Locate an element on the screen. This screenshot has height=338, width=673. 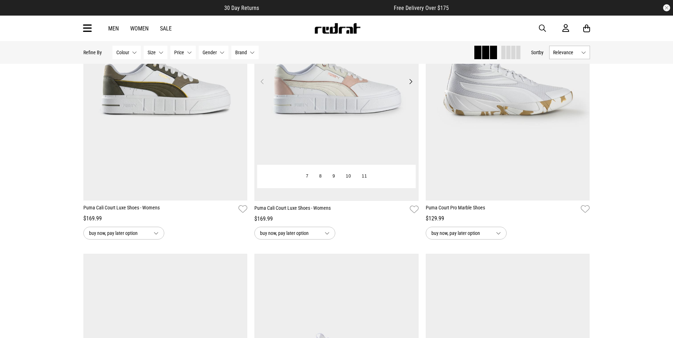
button: Price is located at coordinates (183, 52).